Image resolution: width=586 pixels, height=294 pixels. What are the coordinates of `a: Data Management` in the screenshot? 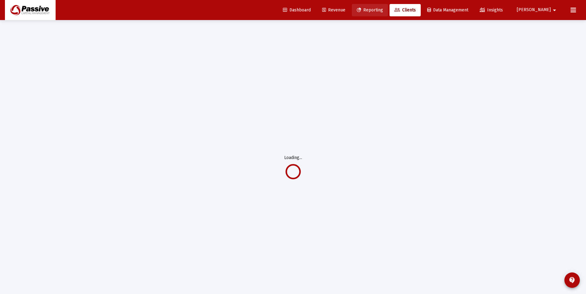 It's located at (447, 10).